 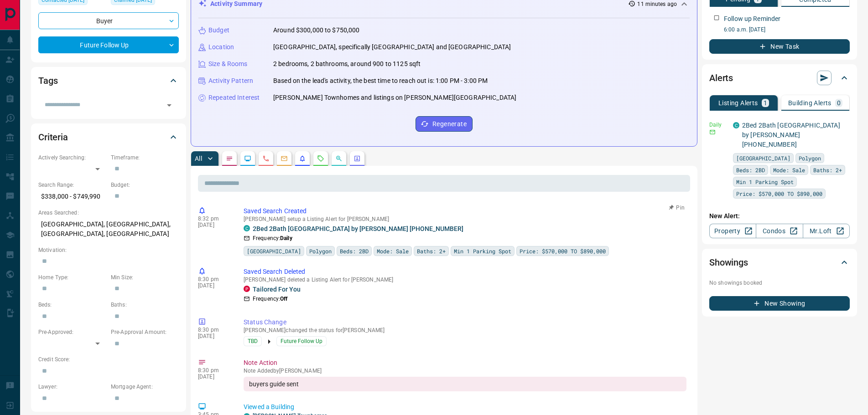 I want to click on p: Credit Score:, so click(x=108, y=359).